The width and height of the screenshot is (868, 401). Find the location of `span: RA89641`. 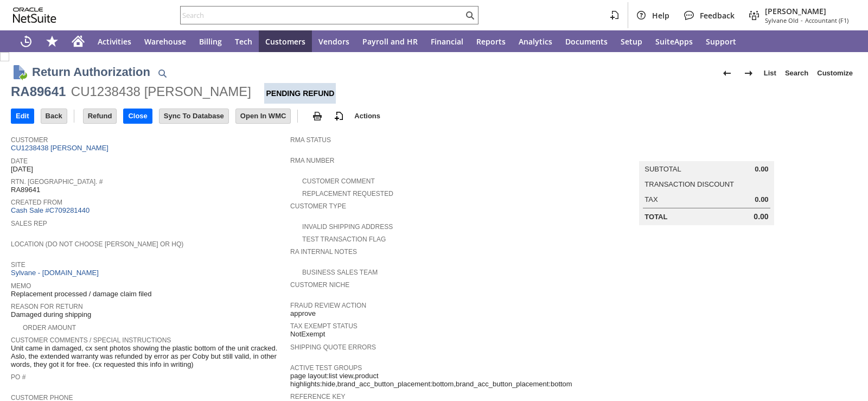

span: RA89641 is located at coordinates (25, 190).